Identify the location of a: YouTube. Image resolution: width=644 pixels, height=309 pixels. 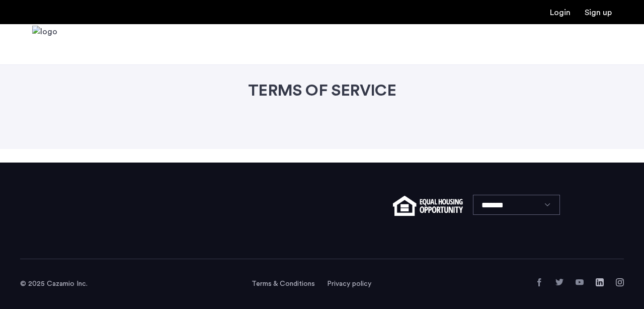
(580, 282).